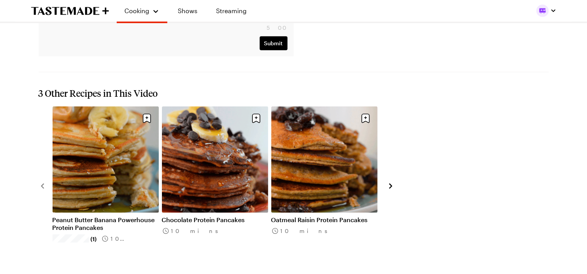  Describe the element at coordinates (543, 11) in the screenshot. I see `img: Profile picture` at that location.